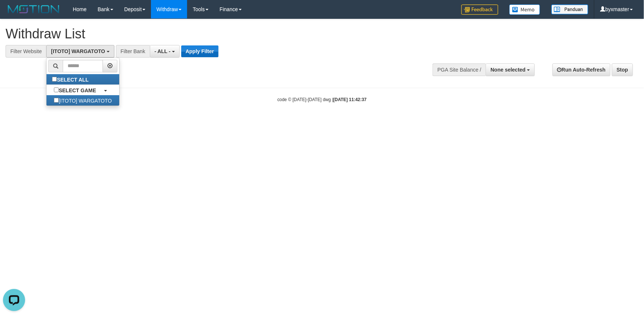  Describe the element at coordinates (163, 51) in the screenshot. I see `span: - ALL -` at that location.